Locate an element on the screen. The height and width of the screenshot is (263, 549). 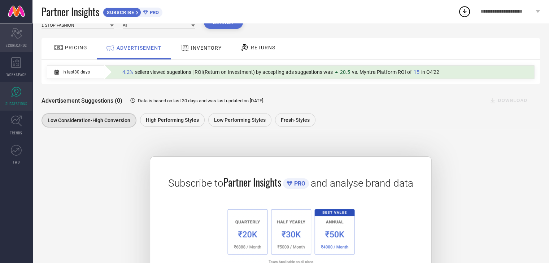
span: Low Performing Styles is located at coordinates (240, 120).